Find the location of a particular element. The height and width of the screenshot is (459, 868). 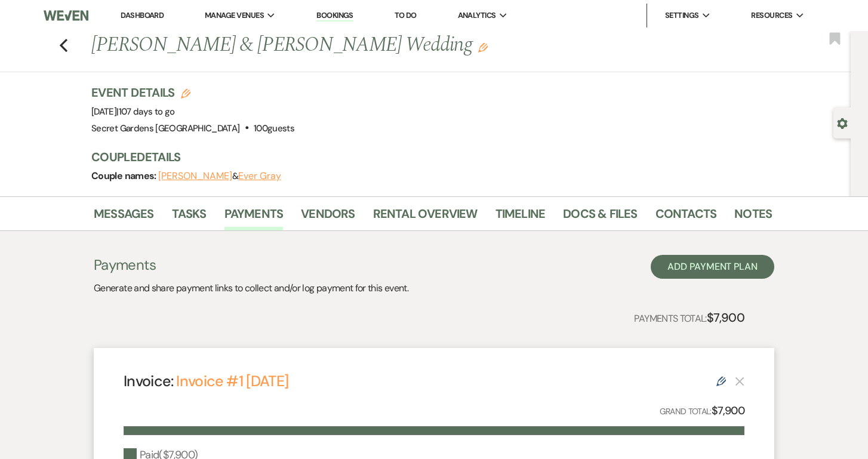

a: Docs & Files is located at coordinates (600, 217).